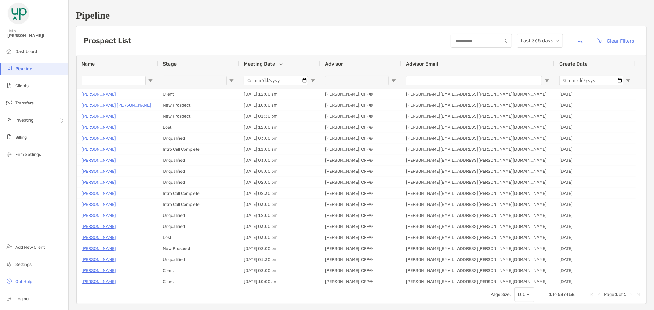 The width and height of the screenshot is (654, 310). Describe the element at coordinates (591, 81) in the screenshot. I see `input: Create Date Filter Input` at that location.